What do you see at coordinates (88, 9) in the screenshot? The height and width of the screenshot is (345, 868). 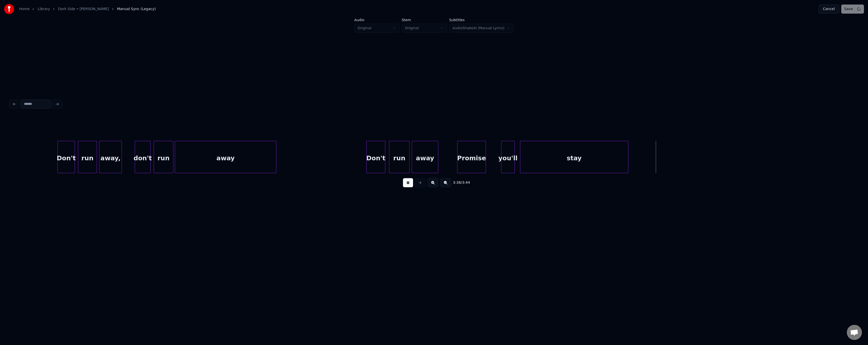 I see `nav: breadcrumb` at bounding box center [88, 9].